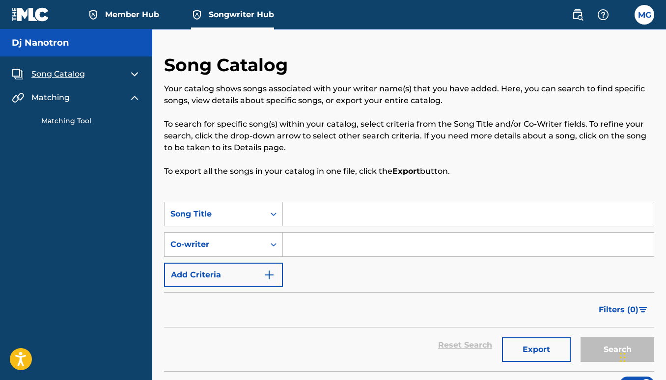 The image size is (666, 380). What do you see at coordinates (228, 65) in the screenshot?
I see `h2: Song Catalog` at bounding box center [228, 65].